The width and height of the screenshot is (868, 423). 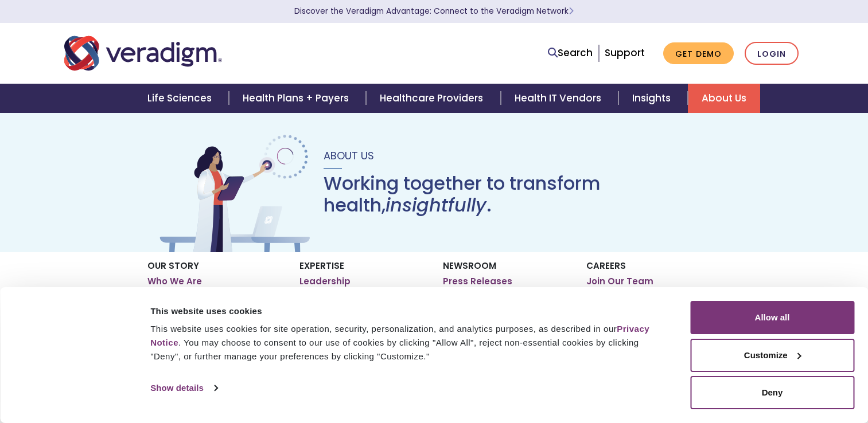 What do you see at coordinates (653, 98) in the screenshot?
I see `a: Insights` at bounding box center [653, 98].